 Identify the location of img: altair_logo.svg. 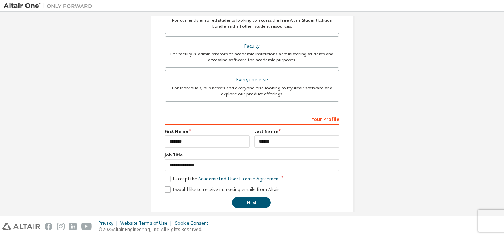
(21, 226).